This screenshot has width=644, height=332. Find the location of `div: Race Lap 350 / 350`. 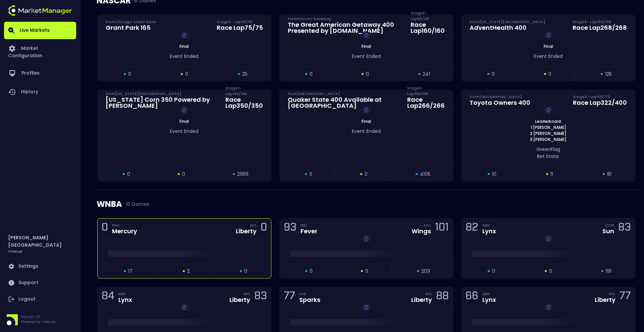

div: Race Lap 350 / 350 is located at coordinates (244, 103).